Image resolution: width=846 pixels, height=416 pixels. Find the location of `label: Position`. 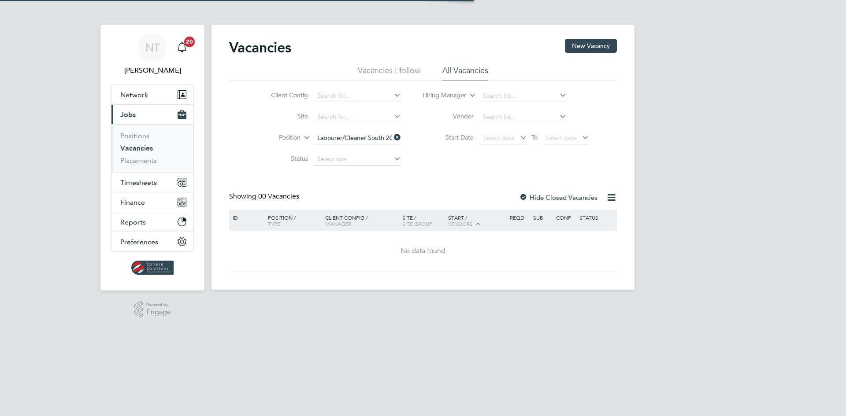

label: Position is located at coordinates (275, 138).